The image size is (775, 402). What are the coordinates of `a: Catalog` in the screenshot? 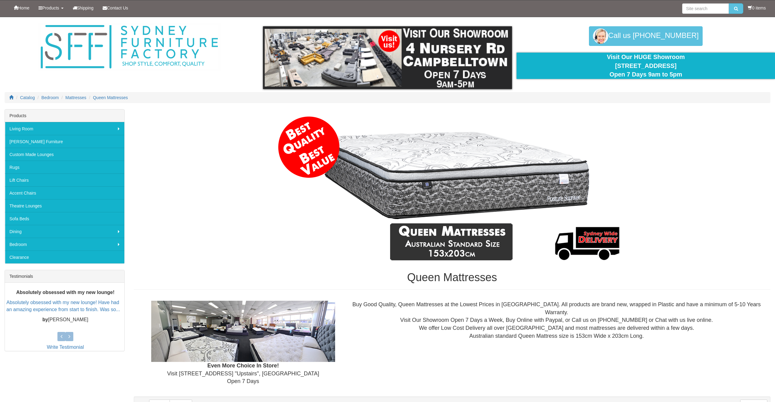 It's located at (28, 97).